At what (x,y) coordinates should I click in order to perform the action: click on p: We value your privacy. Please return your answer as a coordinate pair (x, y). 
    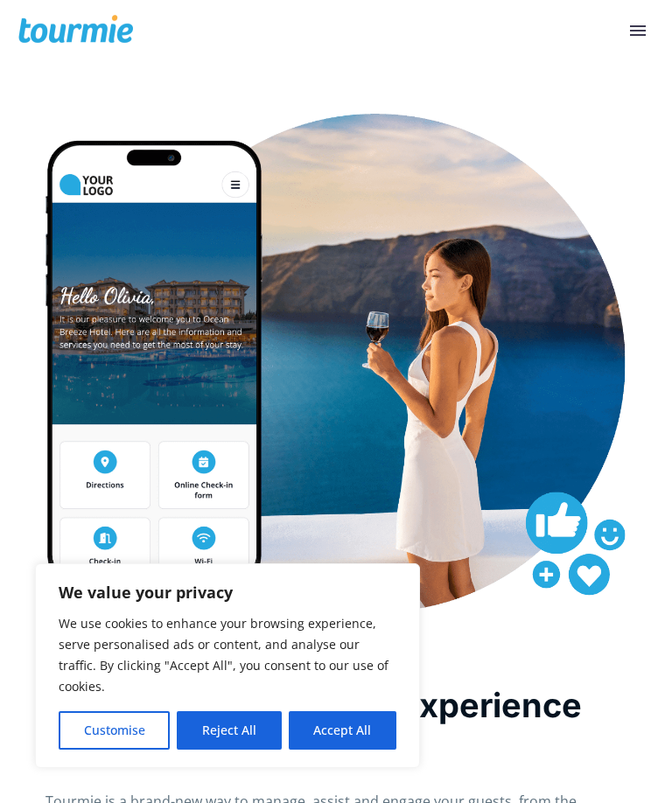
    Looking at the image, I should click on (228, 592).